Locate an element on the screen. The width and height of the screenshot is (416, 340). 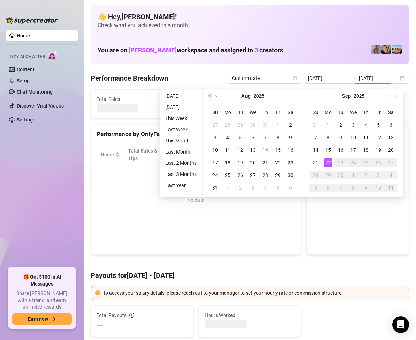
span: Chat Conversion is located at coordinates (269, 155).